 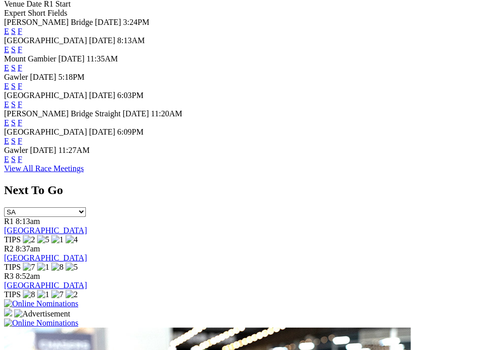 What do you see at coordinates (37, 13) in the screenshot?
I see `span: Short` at bounding box center [37, 13].